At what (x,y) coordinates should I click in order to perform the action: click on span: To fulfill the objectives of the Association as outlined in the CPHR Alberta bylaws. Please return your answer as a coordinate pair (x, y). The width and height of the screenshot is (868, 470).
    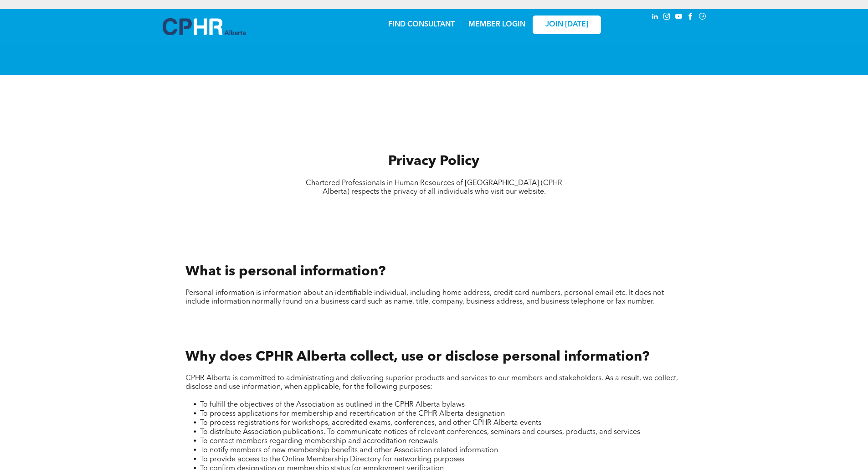
    Looking at the image, I should click on (332, 404).